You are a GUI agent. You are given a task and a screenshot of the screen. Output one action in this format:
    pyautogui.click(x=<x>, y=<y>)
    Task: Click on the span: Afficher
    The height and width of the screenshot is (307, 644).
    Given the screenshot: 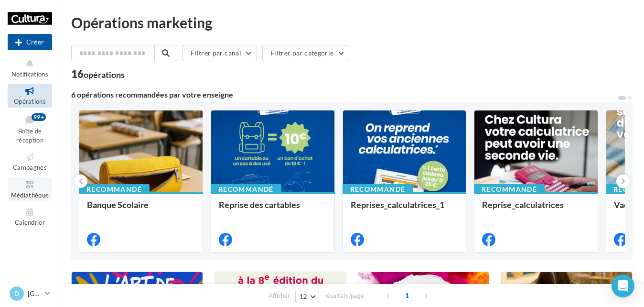 What is the action you would take?
    pyautogui.click(x=279, y=296)
    